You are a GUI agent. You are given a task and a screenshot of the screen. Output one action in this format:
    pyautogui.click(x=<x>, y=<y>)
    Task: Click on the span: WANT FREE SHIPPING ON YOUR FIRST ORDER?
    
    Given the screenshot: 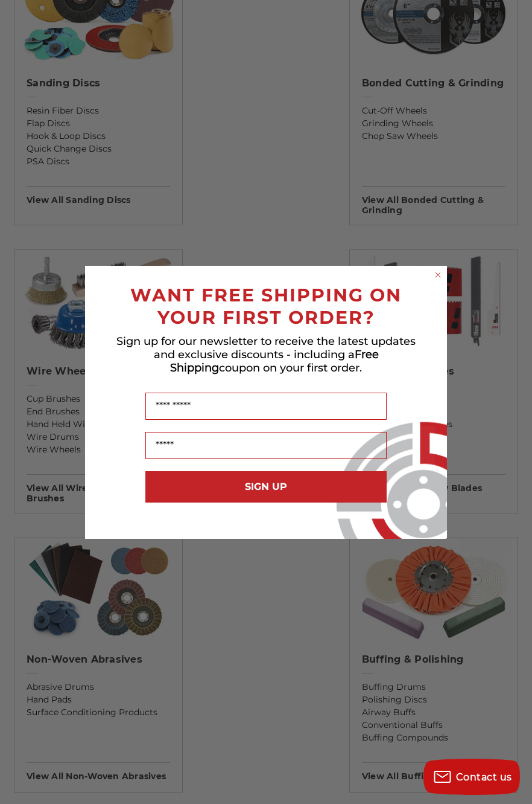 What is the action you would take?
    pyautogui.click(x=266, y=306)
    